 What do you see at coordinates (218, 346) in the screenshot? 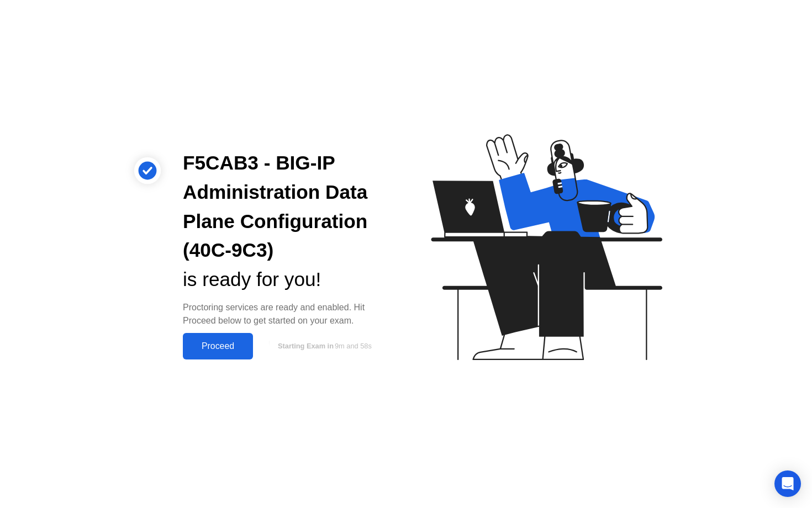
I see `button: Proceed` at bounding box center [218, 346].